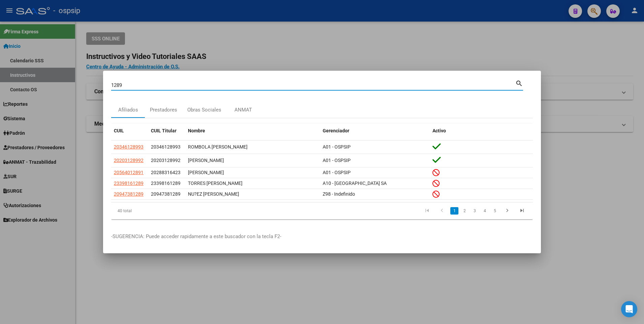 This screenshot has width=644, height=324. Describe the element at coordinates (166, 173) in the screenshot. I see `span: 20288316423` at that location.